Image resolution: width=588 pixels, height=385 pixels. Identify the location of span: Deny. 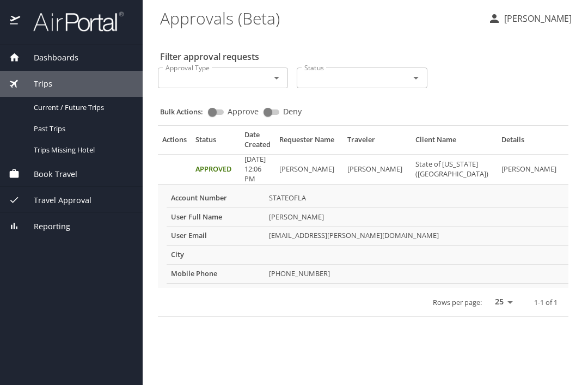
(292, 112).